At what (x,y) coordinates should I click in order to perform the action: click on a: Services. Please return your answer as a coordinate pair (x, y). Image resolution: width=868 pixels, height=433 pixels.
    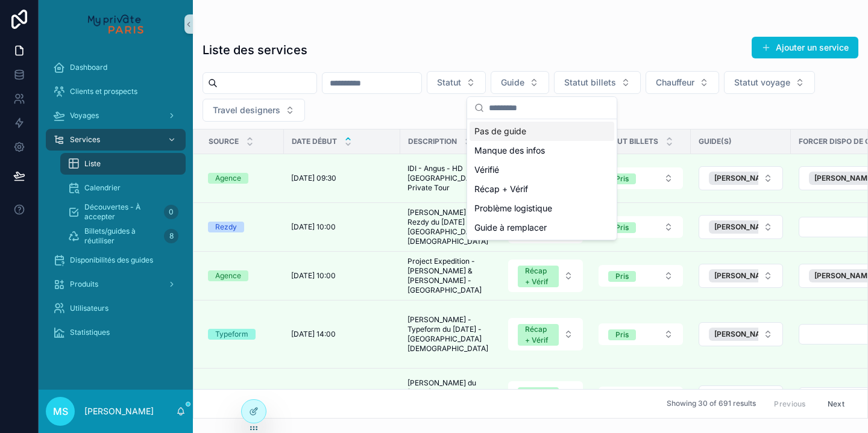
    Looking at the image, I should click on (116, 140).